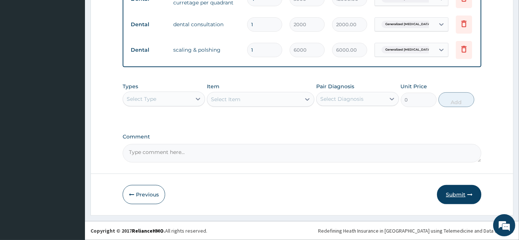 The height and width of the screenshot is (240, 519). I want to click on div: Chat with us now, so click(81, 46).